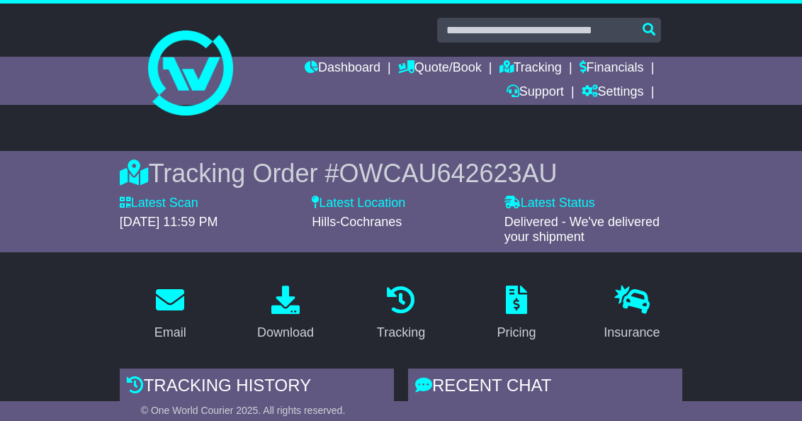  I want to click on a: Support, so click(535, 93).